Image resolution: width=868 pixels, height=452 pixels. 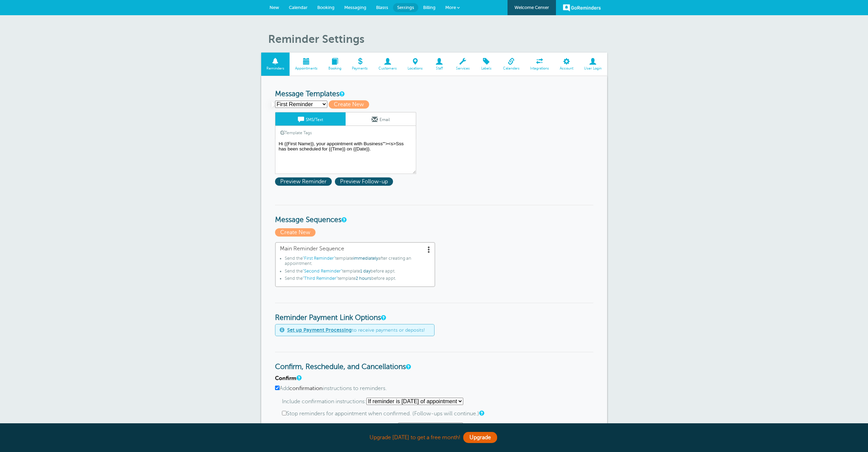 I want to click on span: Account, so click(x=567, y=69).